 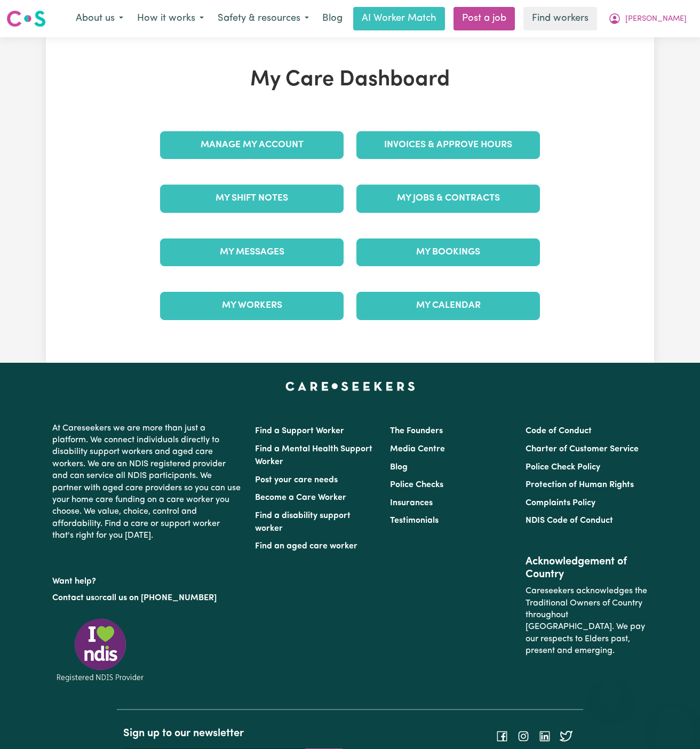 I want to click on a: Code of Conduct, so click(x=558, y=431).